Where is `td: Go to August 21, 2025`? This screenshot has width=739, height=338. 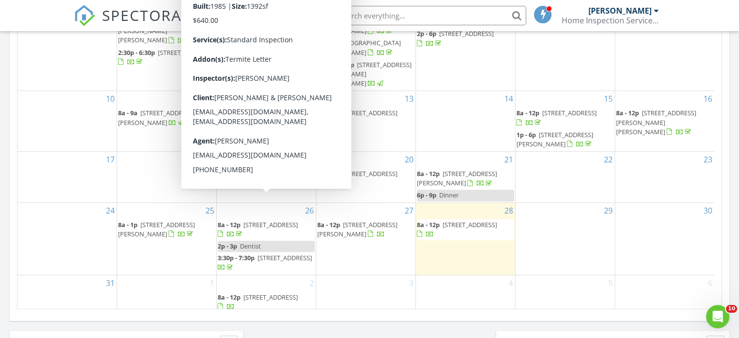
td: Go to August 21, 2025 is located at coordinates (465, 177).